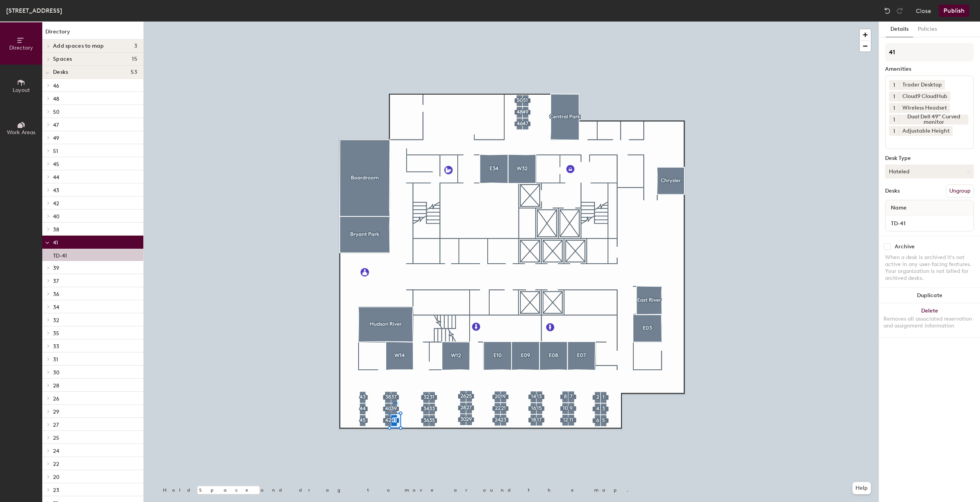  Describe the element at coordinates (924, 11) in the screenshot. I see `button: Close` at that location.